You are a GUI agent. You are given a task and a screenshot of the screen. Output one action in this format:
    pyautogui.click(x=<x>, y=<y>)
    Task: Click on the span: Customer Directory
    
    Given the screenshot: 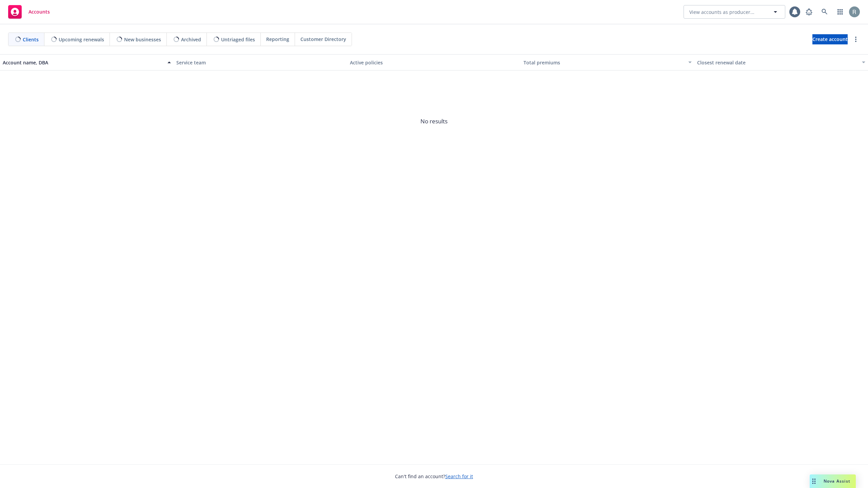 What is the action you would take?
    pyautogui.click(x=323, y=39)
    